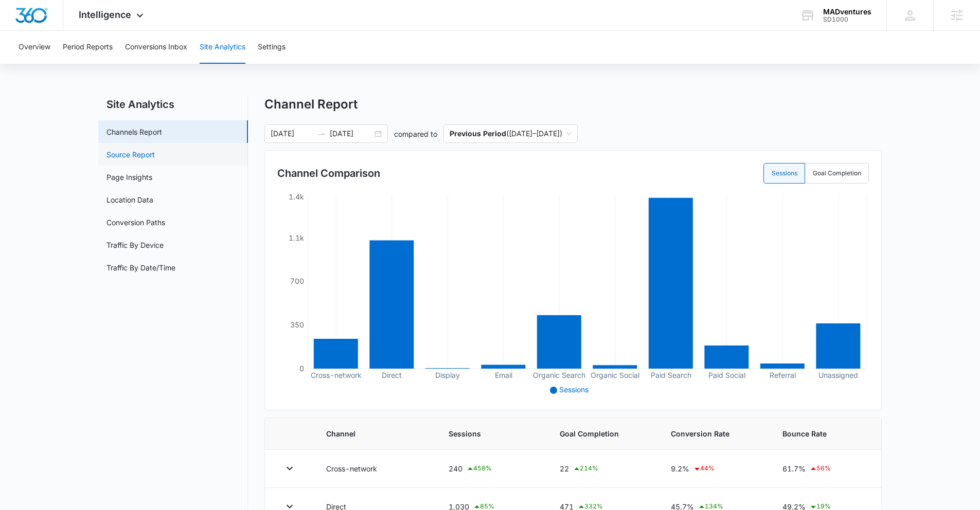  What do you see at coordinates (615, 375) in the screenshot?
I see `tspan: Organic Social` at bounding box center [615, 375].